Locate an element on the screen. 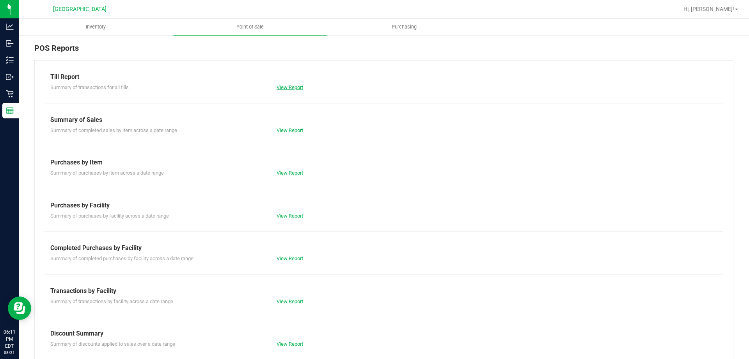  div: POS Reports is located at coordinates (384, 51).